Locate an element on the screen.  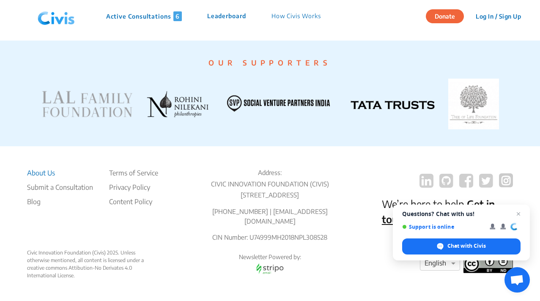
a: Get in touch is located at coordinates (438, 211).